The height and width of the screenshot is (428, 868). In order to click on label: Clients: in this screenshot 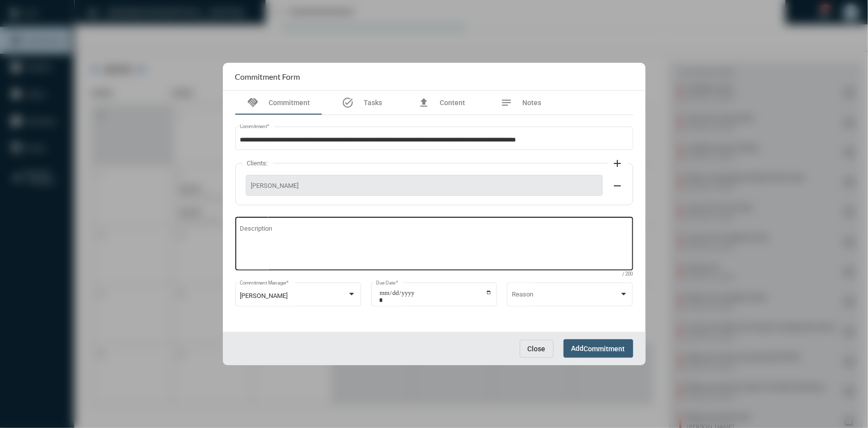, I will do `click(258, 163)`.